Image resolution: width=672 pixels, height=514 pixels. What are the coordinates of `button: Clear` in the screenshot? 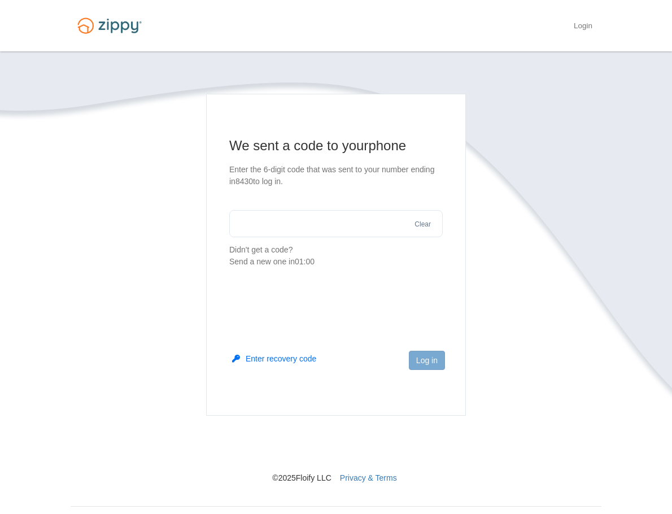 It's located at (423, 224).